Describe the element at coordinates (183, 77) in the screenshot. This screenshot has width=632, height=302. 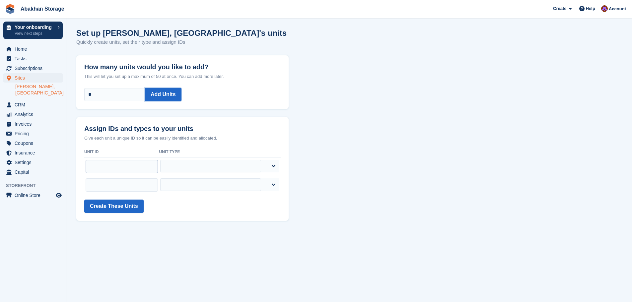
I see `p: This will let you set up a maximum of 50 at once. You can add more later.` at that location.